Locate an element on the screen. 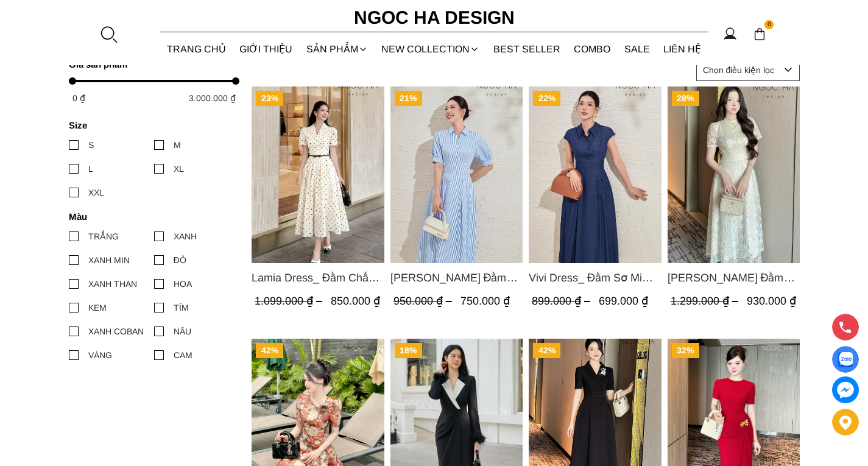 This screenshot has width=868, height=466. img: messenger is located at coordinates (845, 390).